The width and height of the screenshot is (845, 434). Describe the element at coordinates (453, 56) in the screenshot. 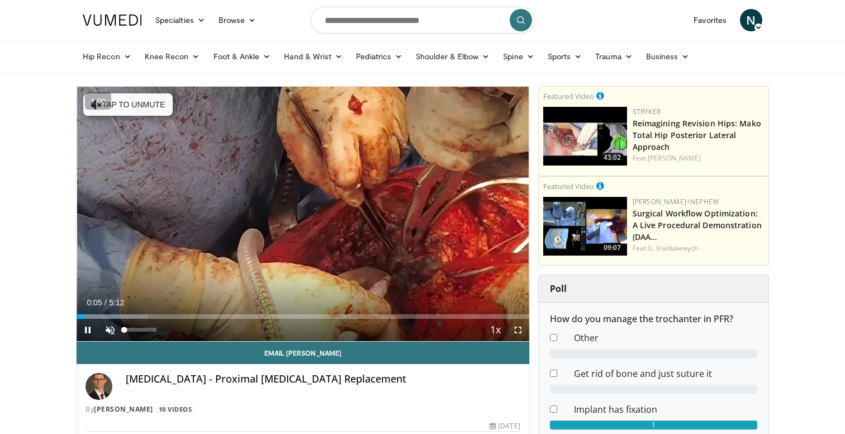

I see `a: Shoulder & Elbow` at that location.